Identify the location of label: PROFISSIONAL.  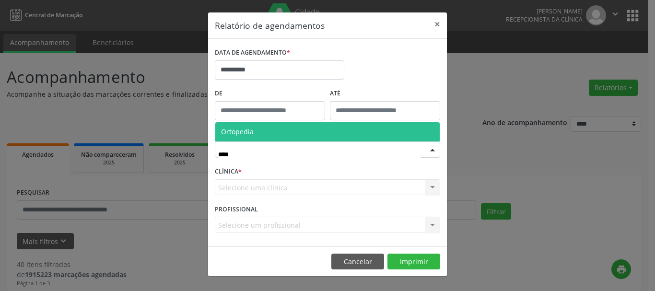
(236, 209).